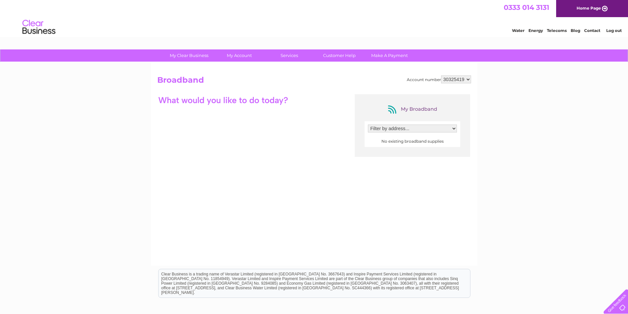 The image size is (628, 314). What do you see at coordinates (239, 55) in the screenshot?
I see `a: My Account` at bounding box center [239, 55].